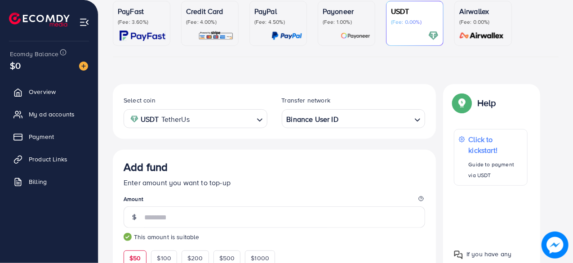 The width and height of the screenshot is (573, 263). I want to click on span: Product Links, so click(48, 159).